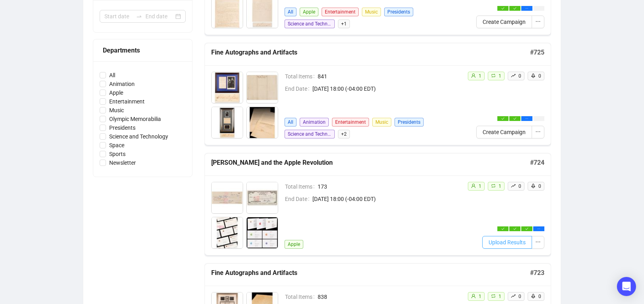 The image size is (644, 304). What do you see at coordinates (389, 76) in the screenshot?
I see `span: 841` at bounding box center [389, 76].